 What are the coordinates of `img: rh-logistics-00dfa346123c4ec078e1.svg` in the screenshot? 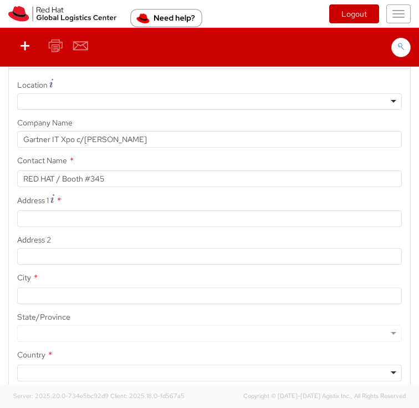 It's located at (62, 14).